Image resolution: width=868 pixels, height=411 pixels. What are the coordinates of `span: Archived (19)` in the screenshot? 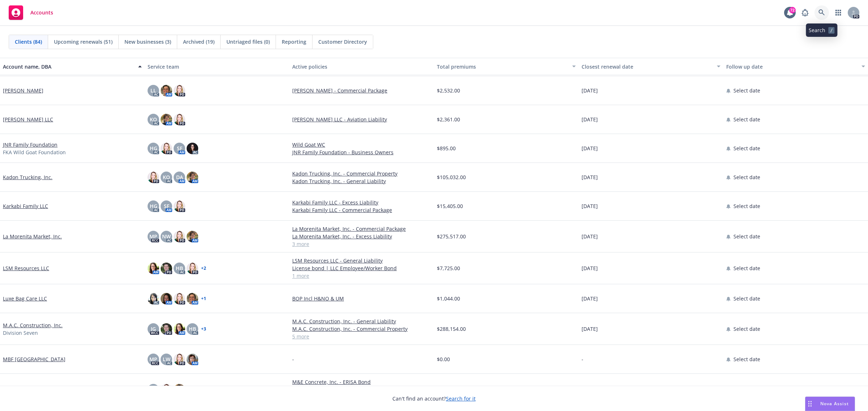 It's located at (199, 42).